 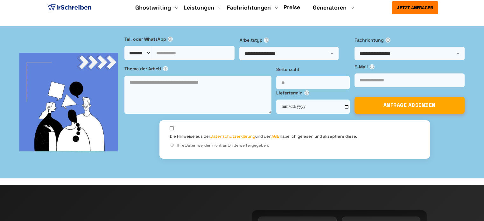 I want to click on a: Generatoren, so click(x=330, y=8).